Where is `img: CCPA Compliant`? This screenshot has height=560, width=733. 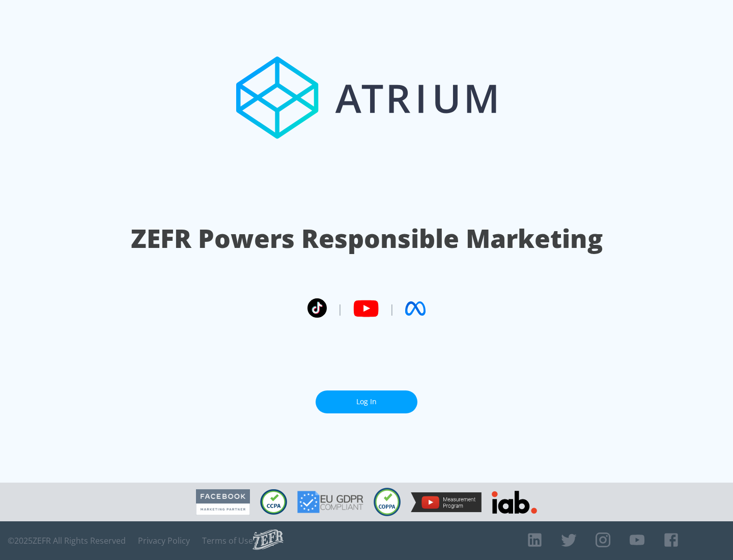 img: CCPA Compliant is located at coordinates (273, 502).